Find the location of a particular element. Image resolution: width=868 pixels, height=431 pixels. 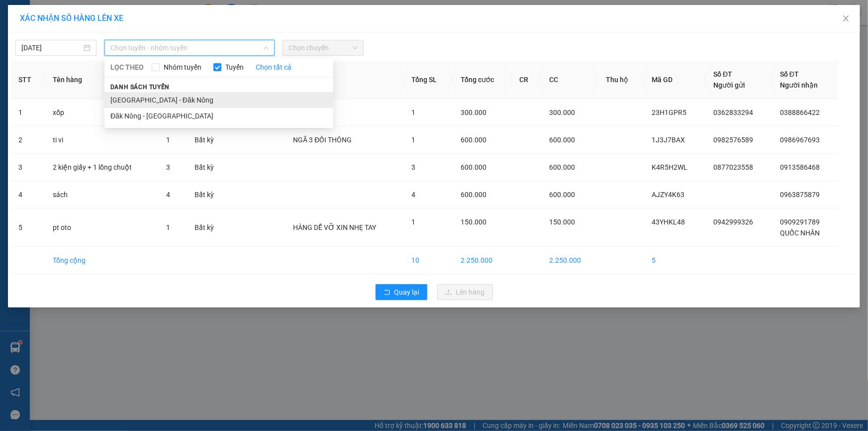

a: Chọn tất cả is located at coordinates (274, 67).